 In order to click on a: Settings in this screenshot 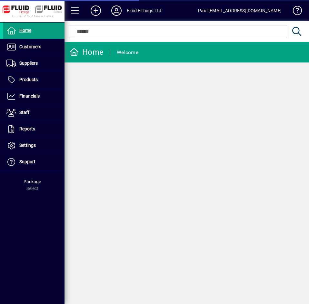, I will do `click(34, 146)`.